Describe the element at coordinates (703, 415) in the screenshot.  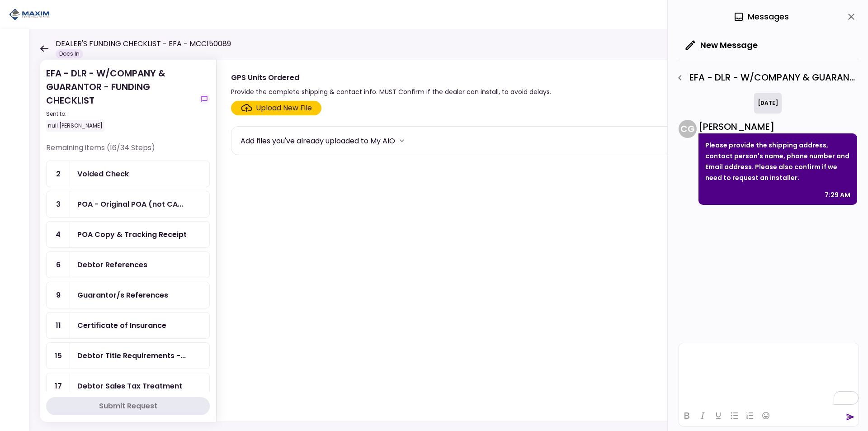
I see `button: Italic` at that location.